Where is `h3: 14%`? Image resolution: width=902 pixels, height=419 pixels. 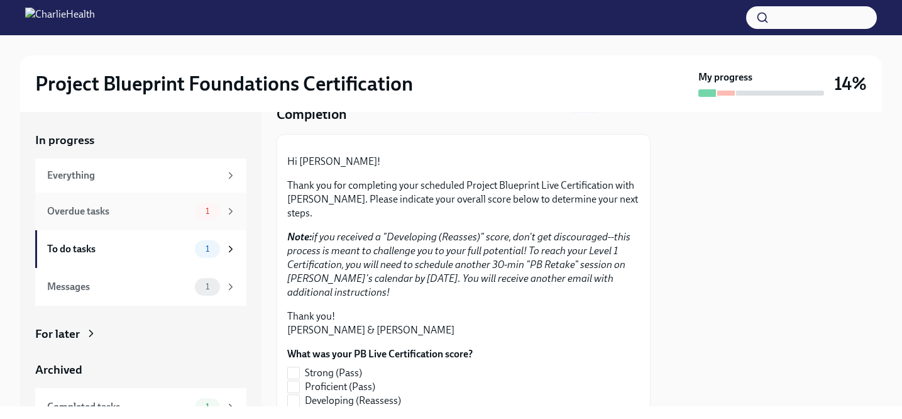 h3: 14% is located at coordinates (851, 84).